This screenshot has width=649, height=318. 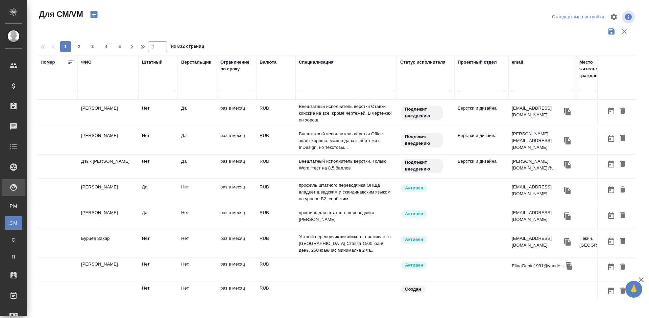 I want to click on div: Валюта, so click(x=268, y=62).